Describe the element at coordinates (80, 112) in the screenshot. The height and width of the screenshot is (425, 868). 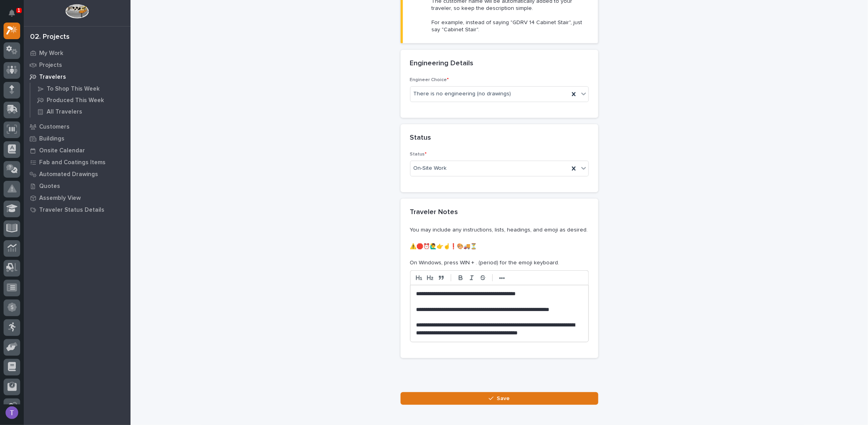
I see `a: All Travelers` at that location.